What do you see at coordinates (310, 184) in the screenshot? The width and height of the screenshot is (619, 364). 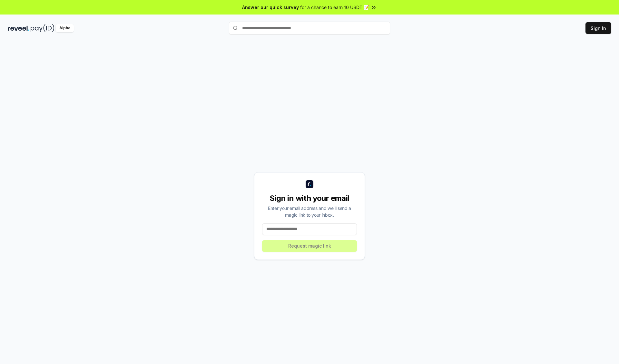 I see `img: logo_small` at bounding box center [310, 184].